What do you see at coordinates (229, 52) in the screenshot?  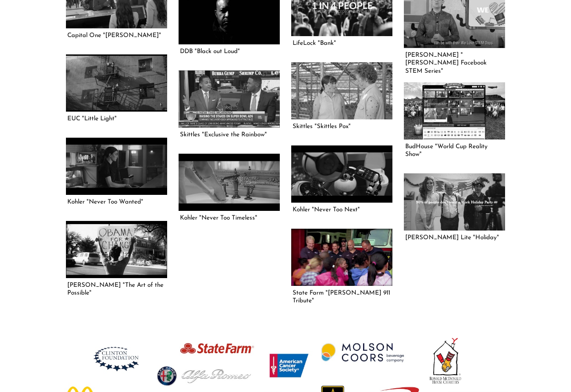 I see `h5: DDB "Black out Loud"` at bounding box center [229, 52].